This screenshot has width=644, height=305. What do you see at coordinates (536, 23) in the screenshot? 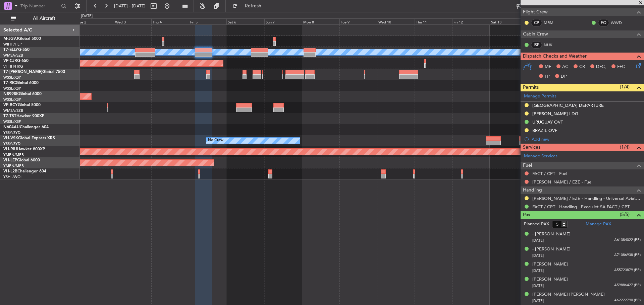
I see `div: CP` at bounding box center [536, 23].